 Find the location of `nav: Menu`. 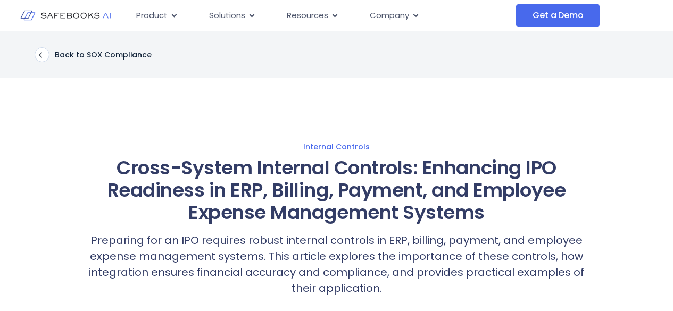

nav: Menu is located at coordinates (321, 15).